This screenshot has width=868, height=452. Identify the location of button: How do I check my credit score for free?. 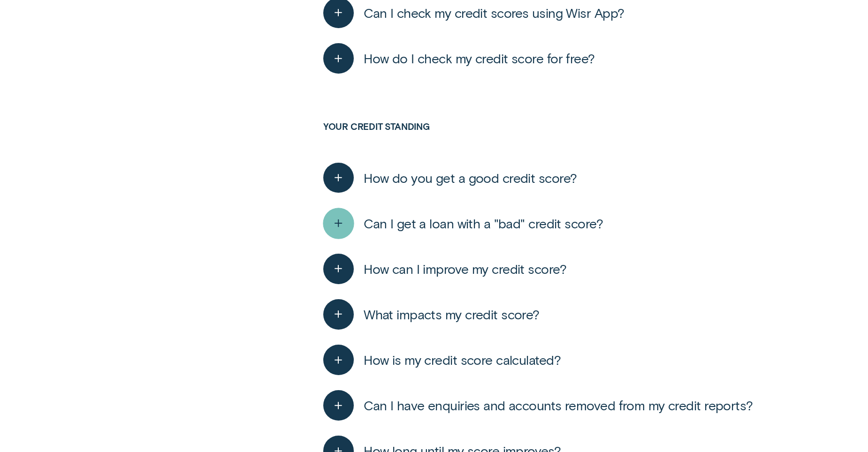
(459, 58).